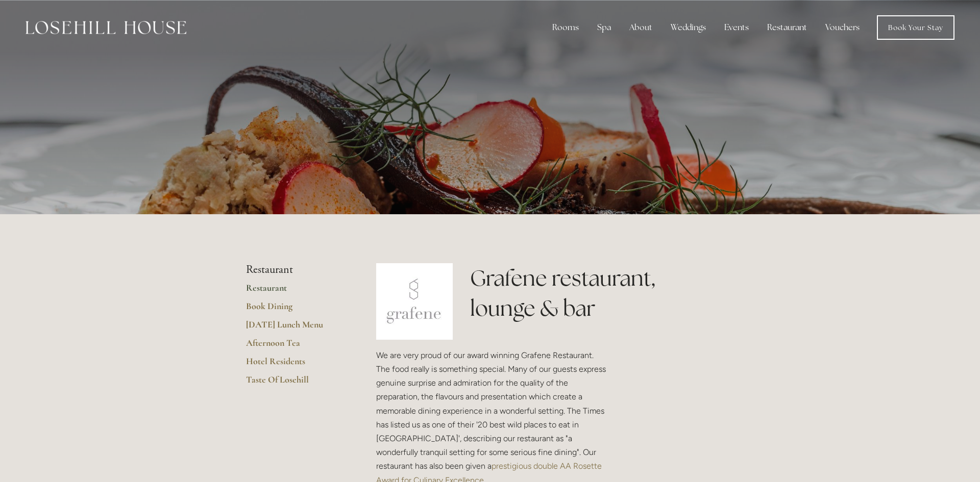  I want to click on a: Vouchers, so click(843, 28).